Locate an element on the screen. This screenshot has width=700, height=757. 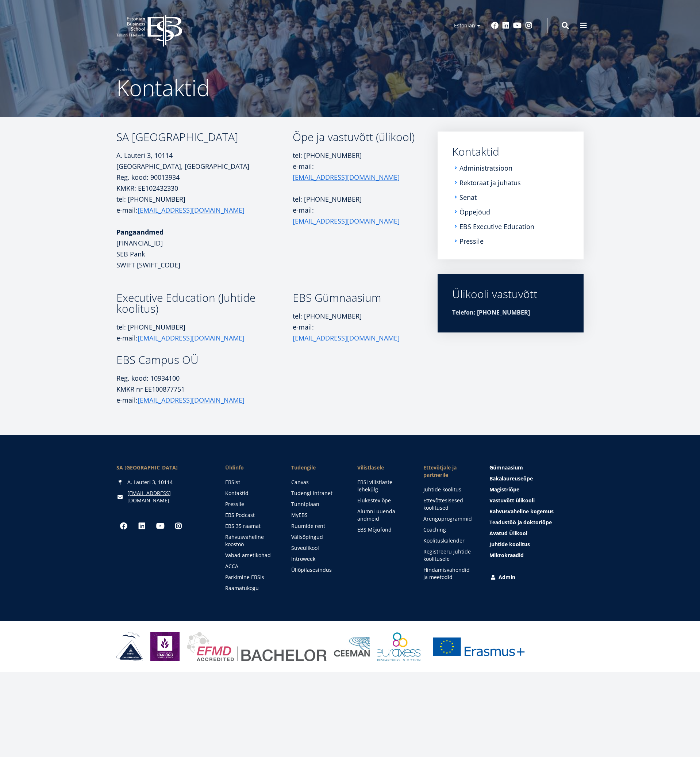
a: Erasmus + is located at coordinates (479, 647).